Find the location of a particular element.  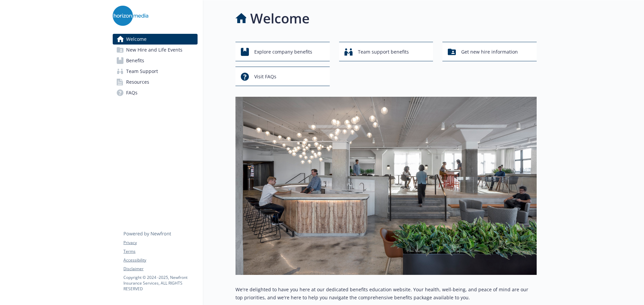

button: Get new hire information is located at coordinates (489, 52).